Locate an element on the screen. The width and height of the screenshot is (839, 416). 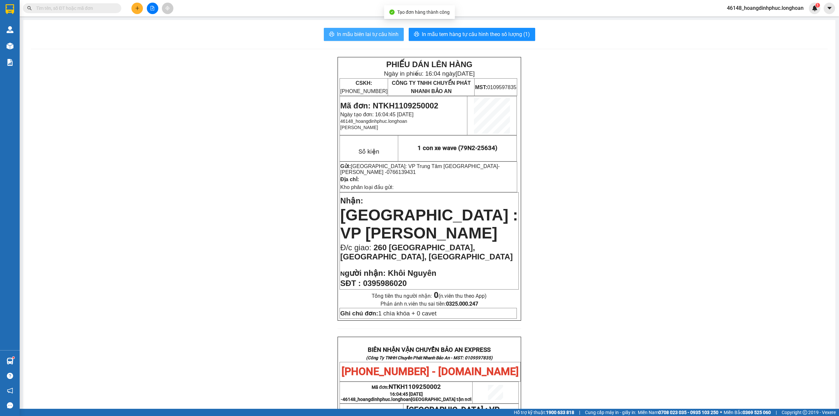
strong: 0708 023 035 - 0935 103 250 is located at coordinates (688, 413).